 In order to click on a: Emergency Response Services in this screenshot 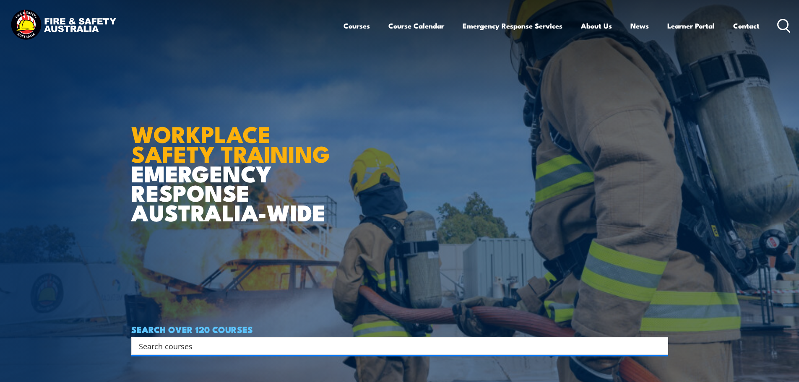, I will do `click(513, 26)`.